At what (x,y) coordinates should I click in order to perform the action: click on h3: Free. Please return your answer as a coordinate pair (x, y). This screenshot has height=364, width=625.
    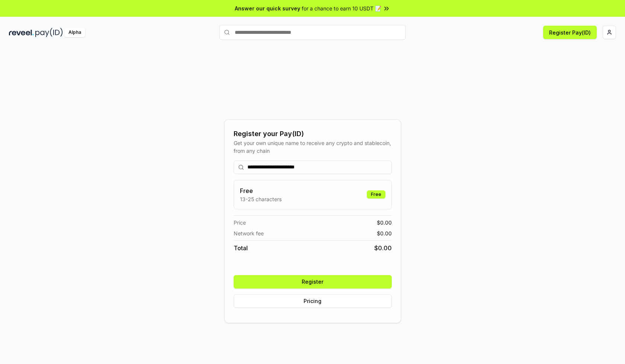
    Looking at the image, I should click on (261, 191).